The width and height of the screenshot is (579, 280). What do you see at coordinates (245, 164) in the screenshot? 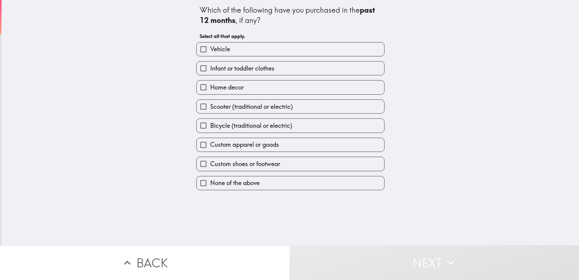
I see `span: Custom shoes or footwear` at bounding box center [245, 164].